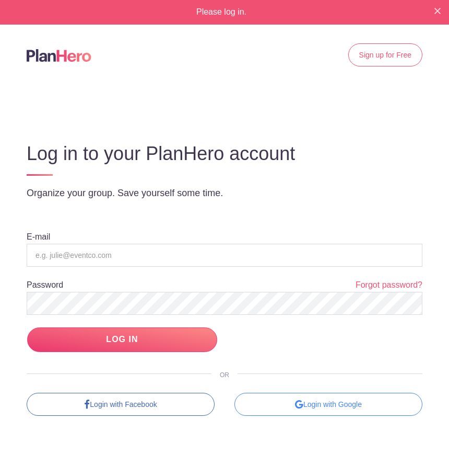 The height and width of the screenshot is (476, 449). Describe the element at coordinates (224, 154) in the screenshot. I see `h3: Log in to your PlanHero account` at that location.